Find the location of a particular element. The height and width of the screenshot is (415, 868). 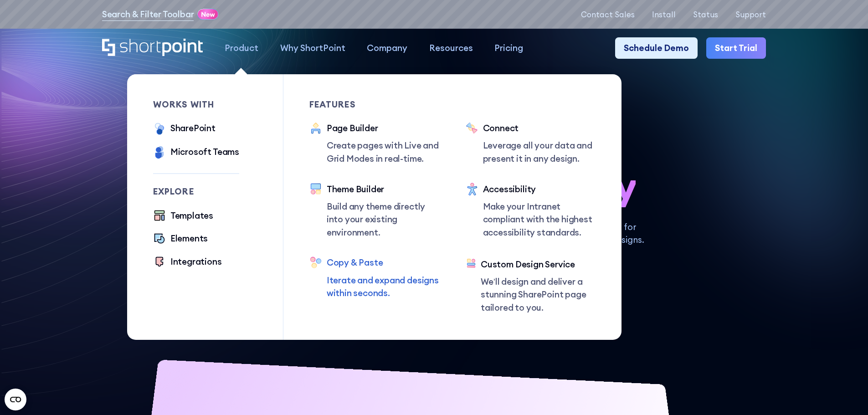

p: Make your Intranet compliant with the highest accessibility standards. is located at coordinates (539, 220).